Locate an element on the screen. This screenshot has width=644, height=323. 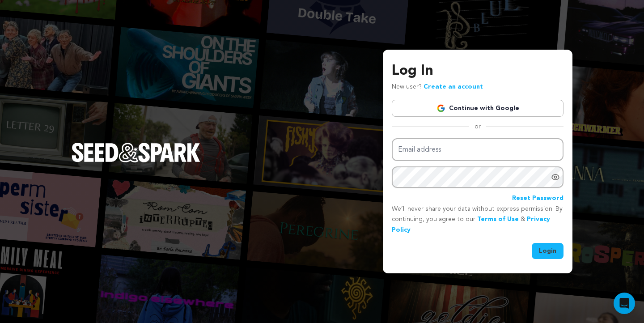
a: Create an account is located at coordinates (453, 86).